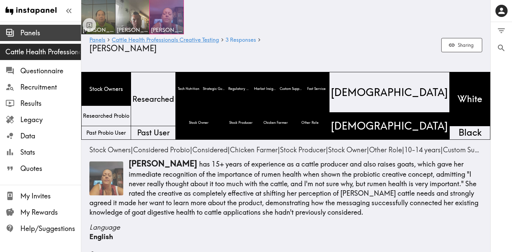  I want to click on button: Search, so click(501, 48).